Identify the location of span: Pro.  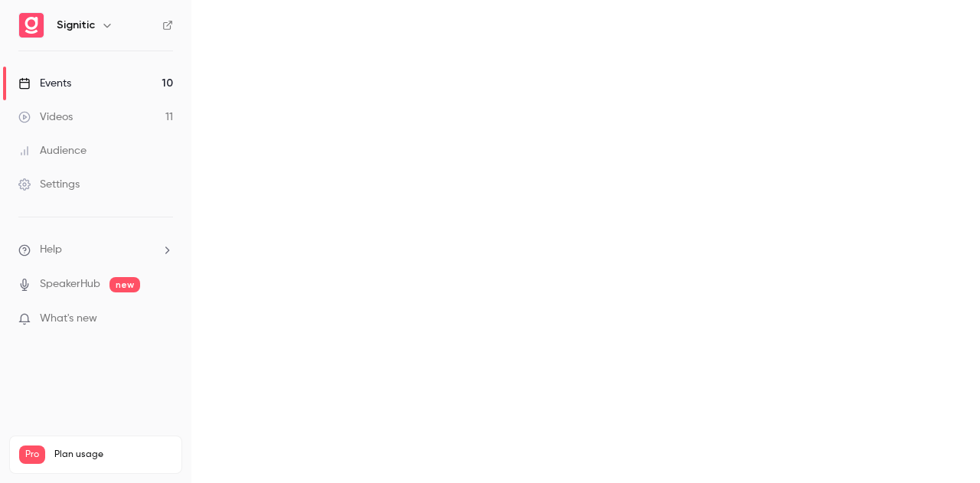
(32, 455).